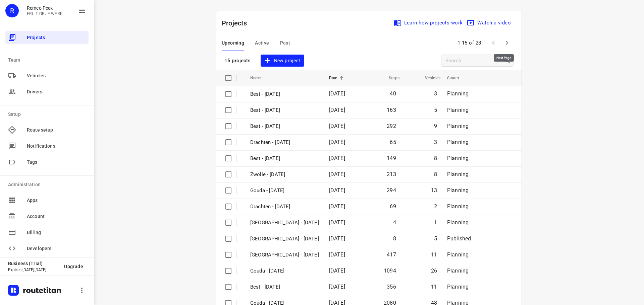 This screenshot has width=644, height=305. What do you see at coordinates (285, 287) in the screenshot?
I see `p: Best - Thursday` at bounding box center [285, 287].